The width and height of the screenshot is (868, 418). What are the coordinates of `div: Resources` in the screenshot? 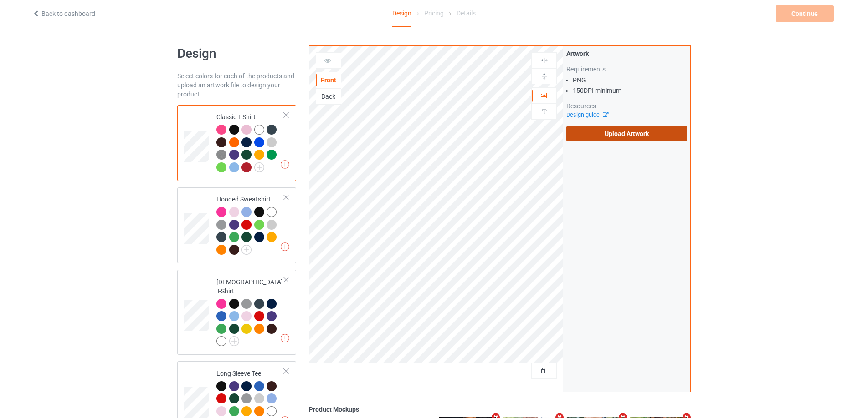 It's located at (627, 106).